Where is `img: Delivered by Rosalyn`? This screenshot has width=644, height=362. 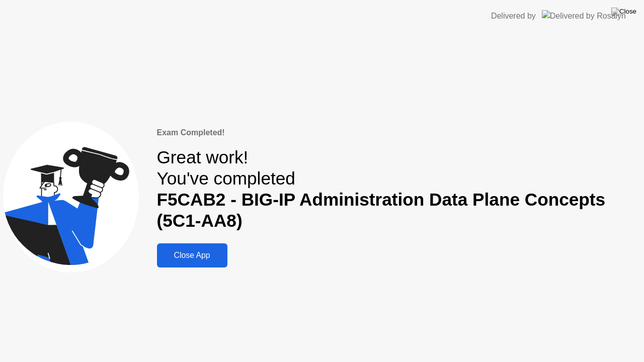
img: Delivered by Rosalyn is located at coordinates (584, 15).